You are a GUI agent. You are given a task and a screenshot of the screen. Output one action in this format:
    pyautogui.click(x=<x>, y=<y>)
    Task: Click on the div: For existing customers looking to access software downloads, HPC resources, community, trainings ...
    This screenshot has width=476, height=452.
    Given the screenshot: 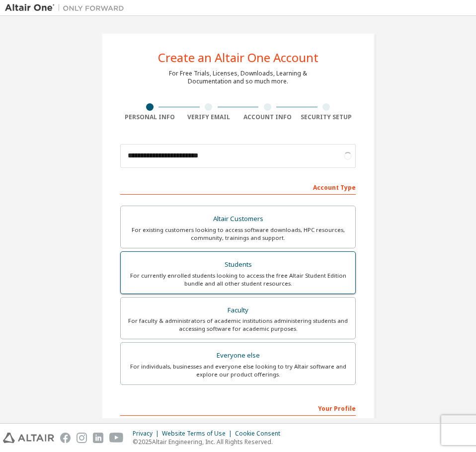 What is the action you would take?
    pyautogui.click(x=238, y=234)
    